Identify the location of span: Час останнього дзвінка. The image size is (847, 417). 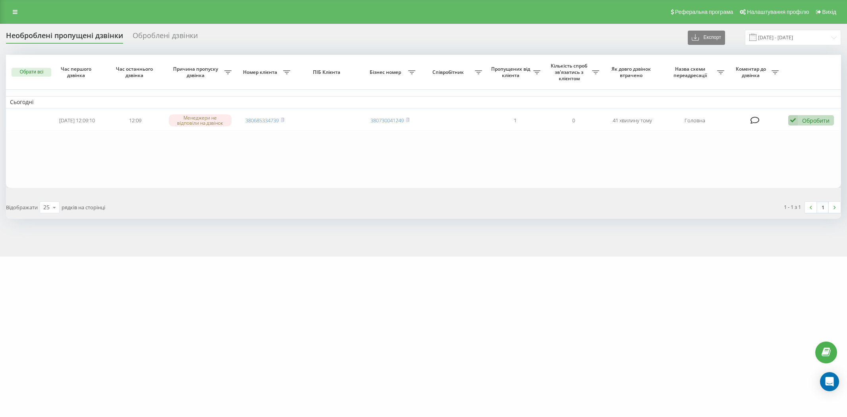
(135, 72).